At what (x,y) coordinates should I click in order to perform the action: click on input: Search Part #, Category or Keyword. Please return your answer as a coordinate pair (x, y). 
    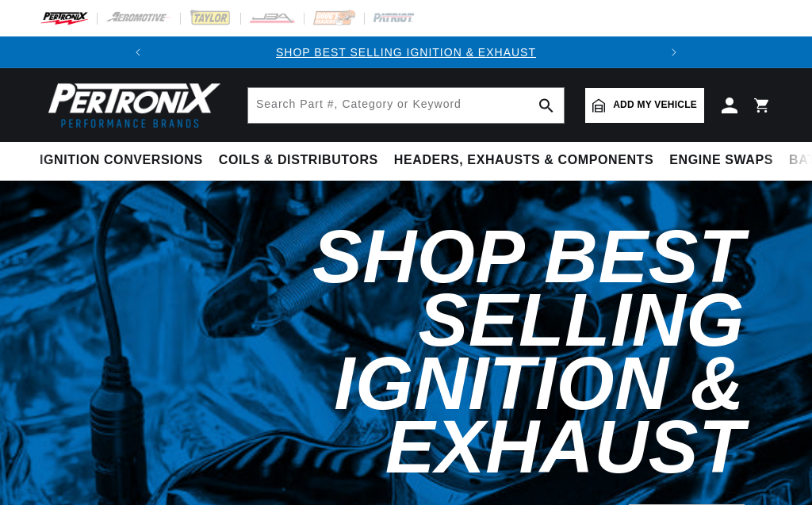
    Looking at the image, I should click on (406, 105).